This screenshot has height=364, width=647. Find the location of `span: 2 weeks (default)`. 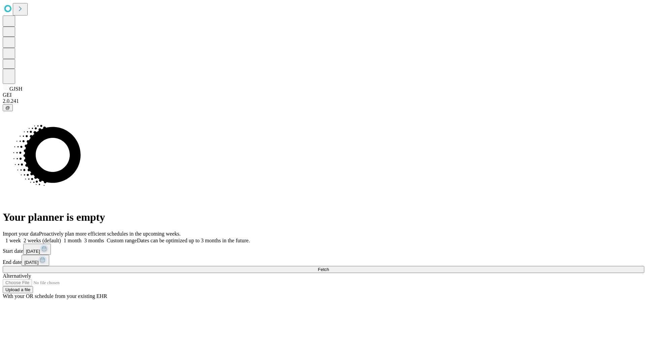

span: 2 weeks (default) is located at coordinates (42, 240).